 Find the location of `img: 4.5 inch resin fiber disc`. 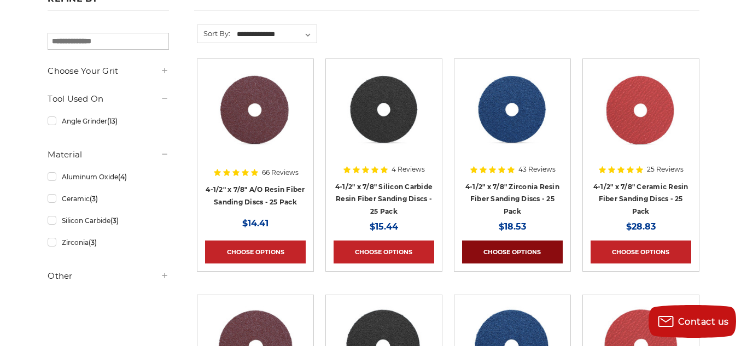

img: 4.5 inch resin fiber disc is located at coordinates (255, 111).